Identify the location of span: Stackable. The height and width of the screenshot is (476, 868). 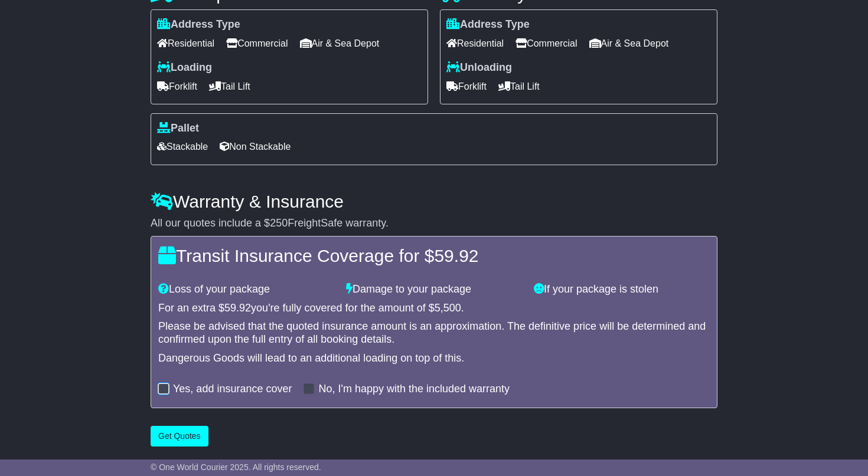
(182, 146).